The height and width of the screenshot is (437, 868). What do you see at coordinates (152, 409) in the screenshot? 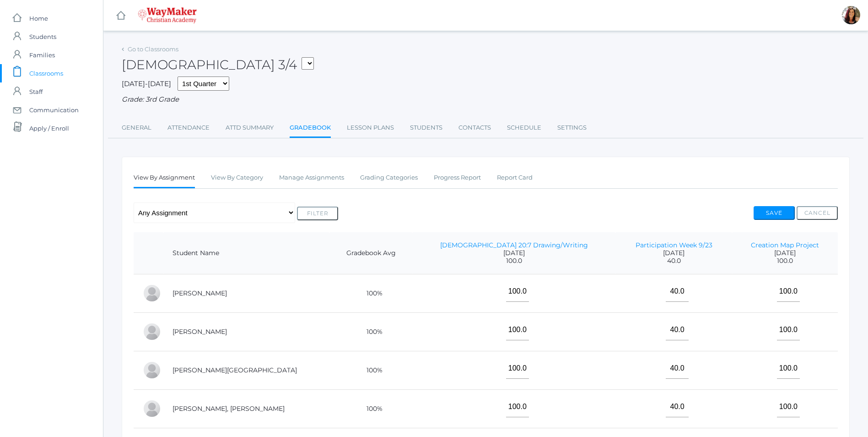
I see `div: Ryder Hardisty` at bounding box center [152, 409].